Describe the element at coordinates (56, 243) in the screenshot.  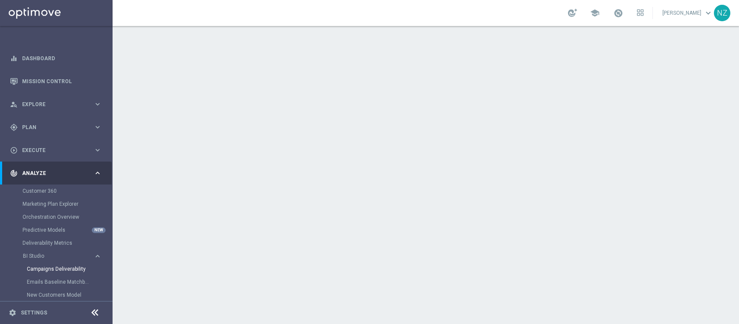
I see `a: Deliverability Metrics` at that location.